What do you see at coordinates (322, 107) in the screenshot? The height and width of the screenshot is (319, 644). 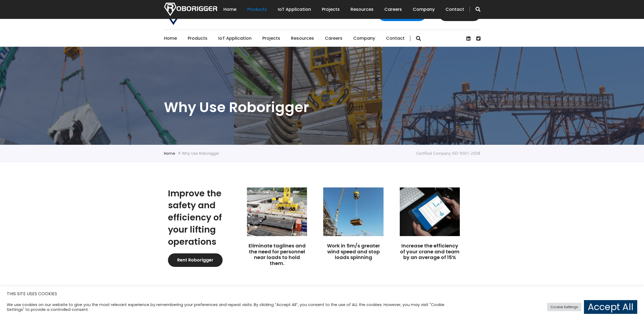 I see `h1: Why use Roborigger` at bounding box center [322, 107].